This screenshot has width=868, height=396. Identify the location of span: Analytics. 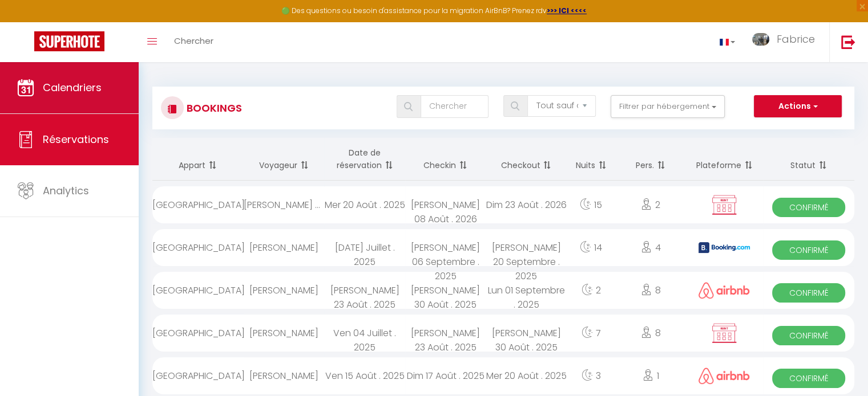
(66, 191).